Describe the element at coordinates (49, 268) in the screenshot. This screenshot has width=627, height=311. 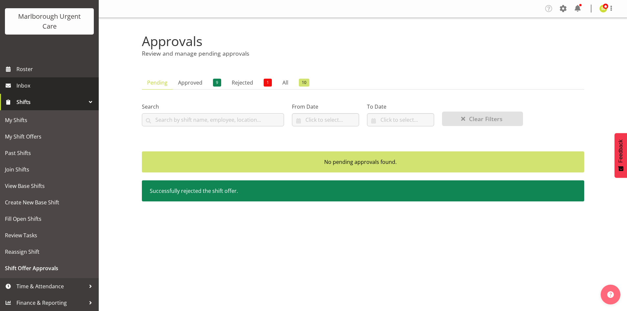
I see `span: Shift Offer Approvals` at that location.